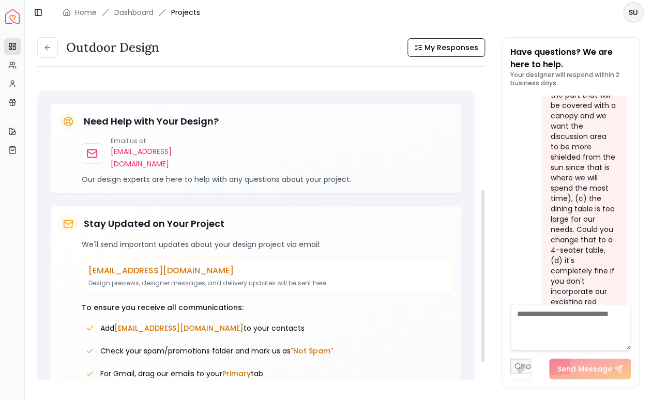 This screenshot has width=652, height=401. Describe the element at coordinates (12, 17) in the screenshot. I see `a: Spacejoy` at that location.